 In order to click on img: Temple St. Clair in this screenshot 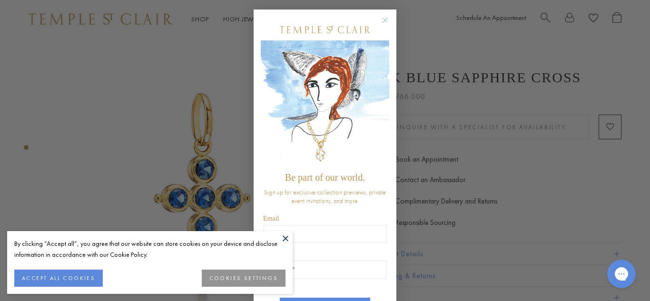, I will do `click(325, 29)`.